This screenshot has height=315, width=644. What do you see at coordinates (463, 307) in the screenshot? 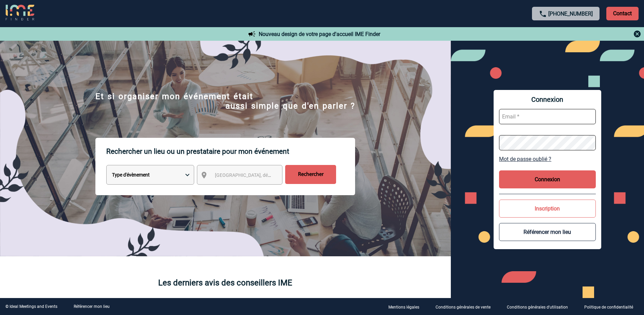
I see `p: Conditions générales de vente` at bounding box center [463, 307].